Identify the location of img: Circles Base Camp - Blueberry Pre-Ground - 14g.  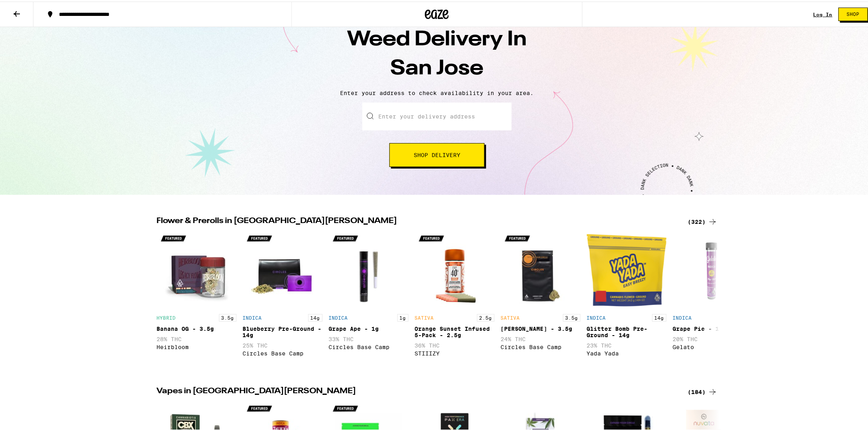
(283, 269).